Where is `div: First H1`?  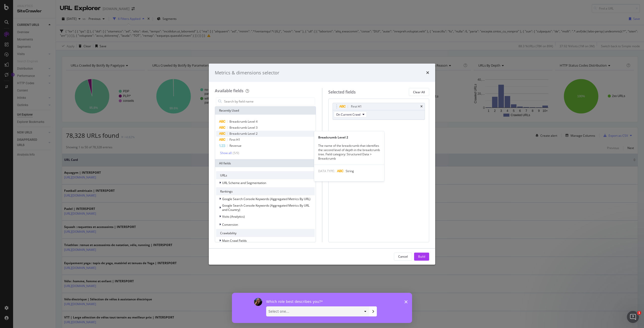
div: First H1 is located at coordinates (356, 107).